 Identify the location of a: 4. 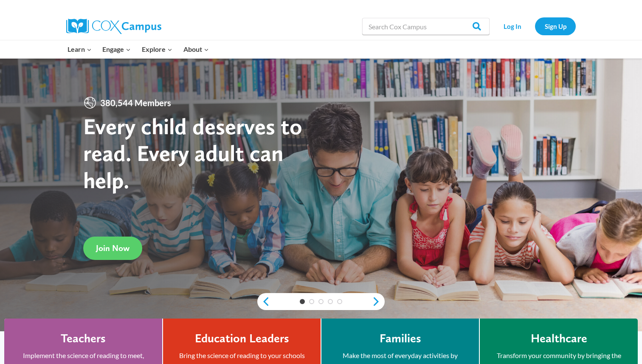
(330, 301).